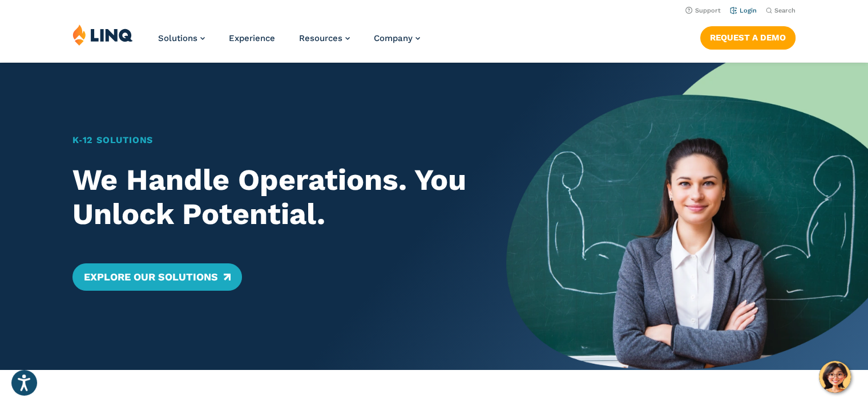  I want to click on button: Open Search Bar, so click(780, 11).